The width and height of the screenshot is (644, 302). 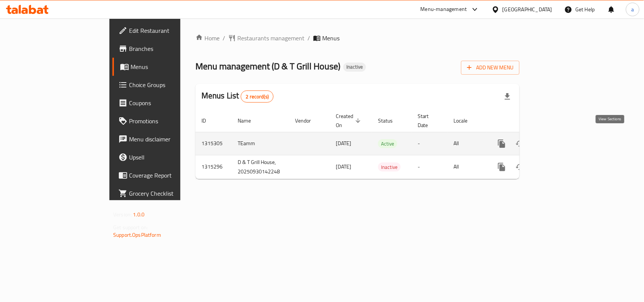 What do you see at coordinates (268, 66) in the screenshot?
I see `span: Menu management ( D & T Grill House )` at bounding box center [268, 66].